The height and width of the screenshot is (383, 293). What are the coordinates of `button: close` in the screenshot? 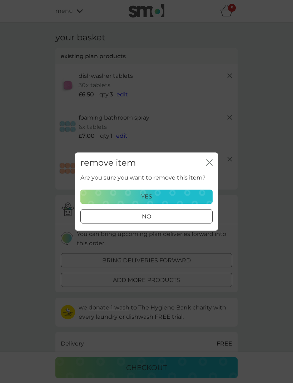 It's located at (209, 163).